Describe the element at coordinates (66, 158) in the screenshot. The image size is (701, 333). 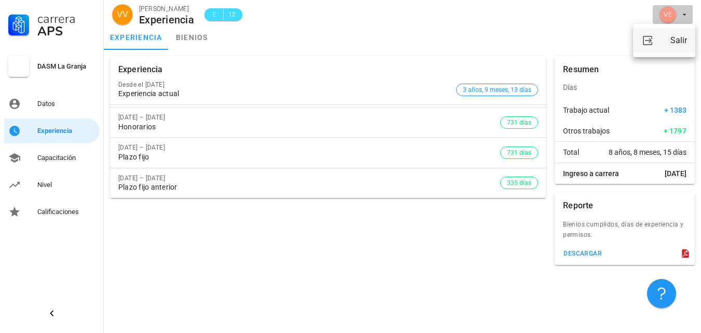
I see `div: Capacitación` at that location.